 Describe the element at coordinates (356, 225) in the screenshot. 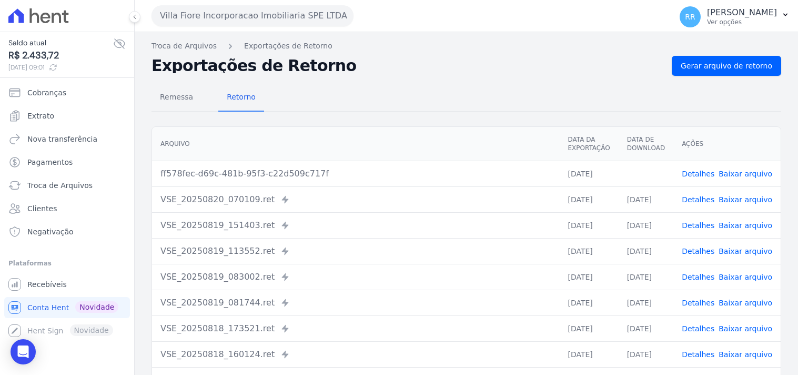

I see `div: VSE_20250819_151403.ret` at that location.